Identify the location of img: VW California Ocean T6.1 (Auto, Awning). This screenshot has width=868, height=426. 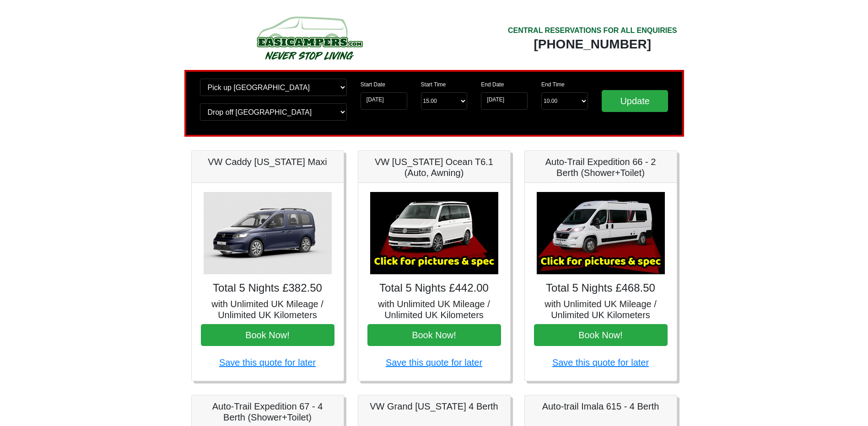
(434, 233).